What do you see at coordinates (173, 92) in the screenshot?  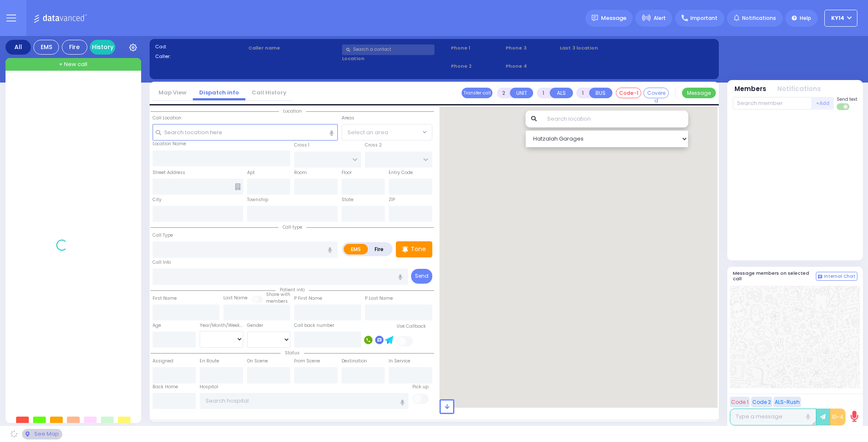 I see `a: Map View` at bounding box center [173, 92].